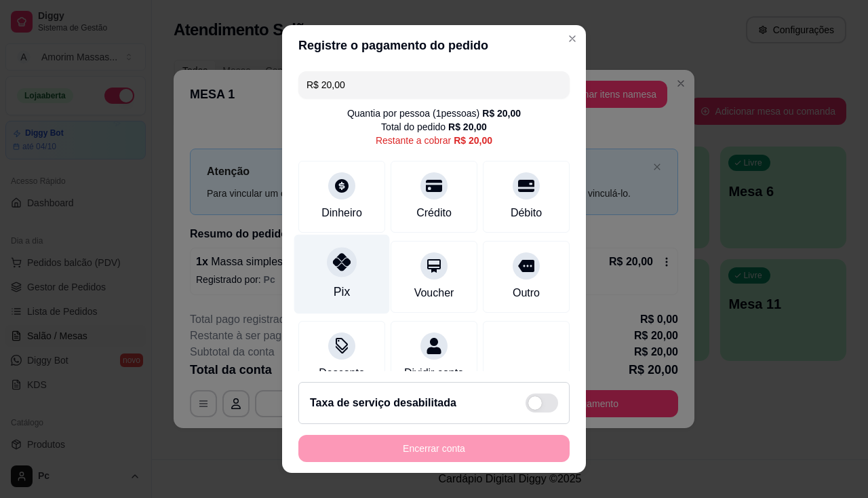 The image size is (868, 498). Describe the element at coordinates (434, 114) in the screenshot. I see `div: Quantia por pessoa ( 1 pessoas)` at that location.